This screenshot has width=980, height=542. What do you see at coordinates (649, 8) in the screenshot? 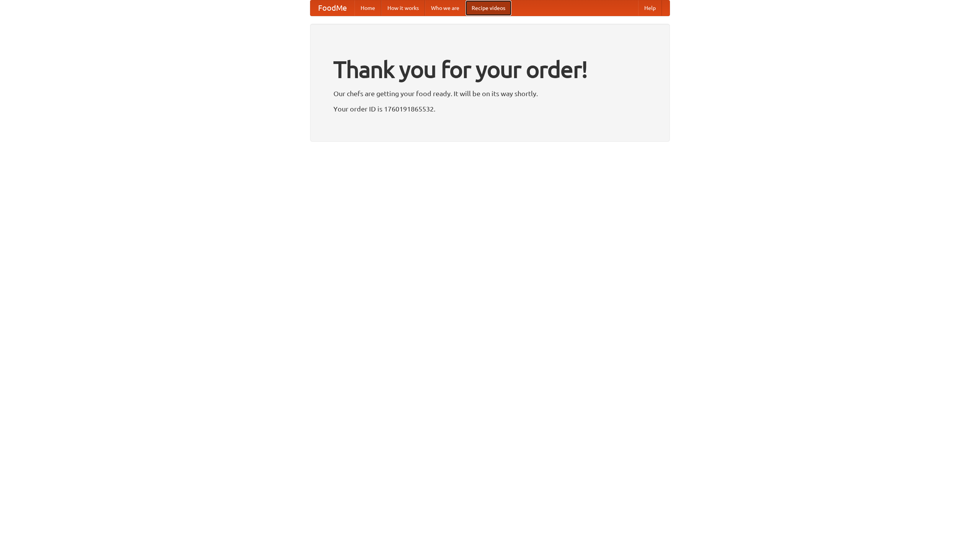
I see `a: Help` at bounding box center [649, 8].